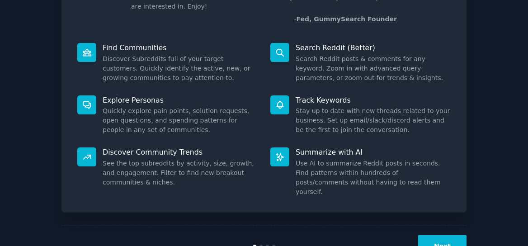  Describe the element at coordinates (180, 68) in the screenshot. I see `dd: Discover Subreddits full of your target customers. Quickly identify the active, new, or growing c...` at that location.